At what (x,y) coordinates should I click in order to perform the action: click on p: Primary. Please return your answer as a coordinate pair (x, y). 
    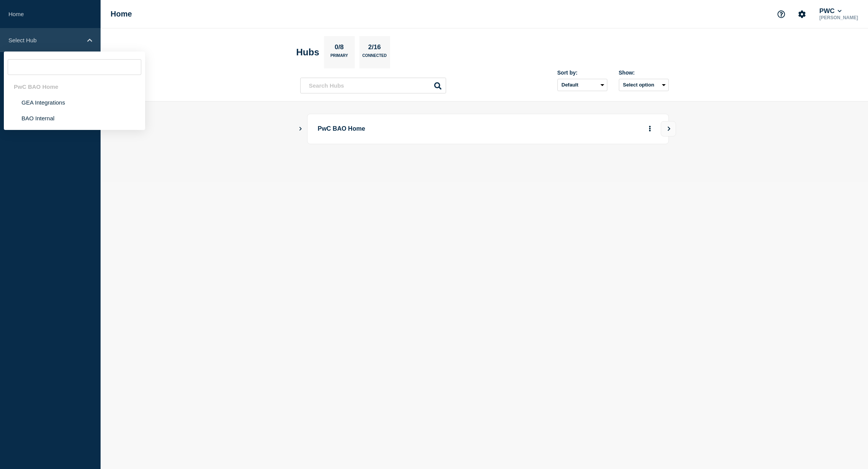
    Looking at the image, I should click on (339, 57).